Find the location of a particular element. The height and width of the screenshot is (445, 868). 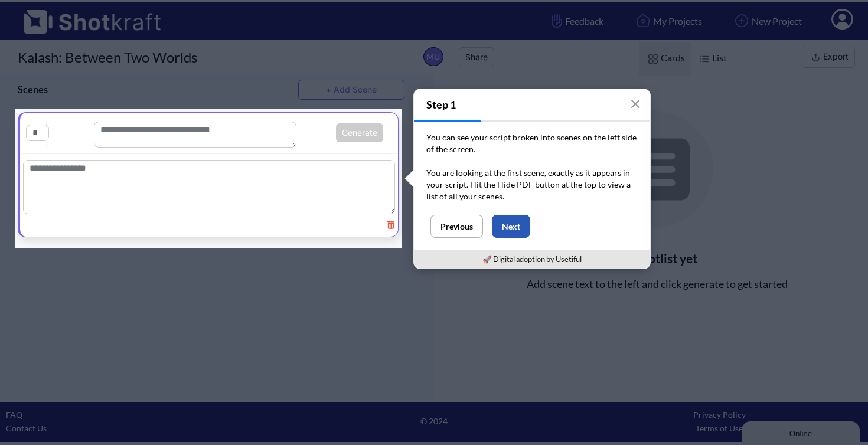

button: Next is located at coordinates (510, 226).